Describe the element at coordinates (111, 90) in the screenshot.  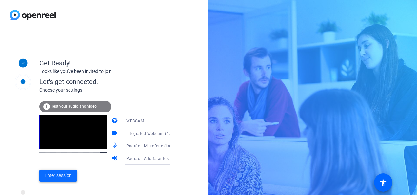
I see `div: Choose your settings` at that location.